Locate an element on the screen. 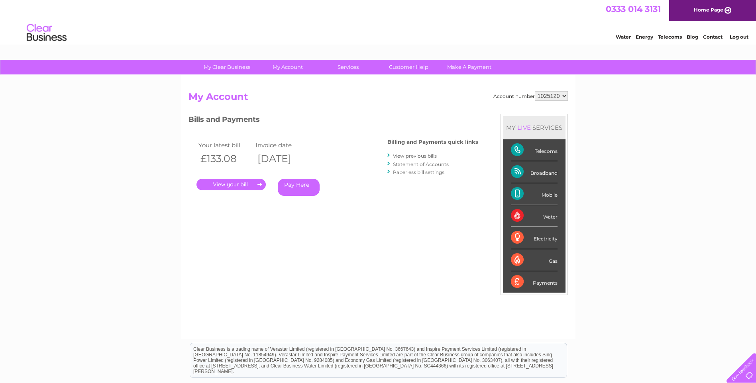  h2: My Account is located at coordinates (378, 99).